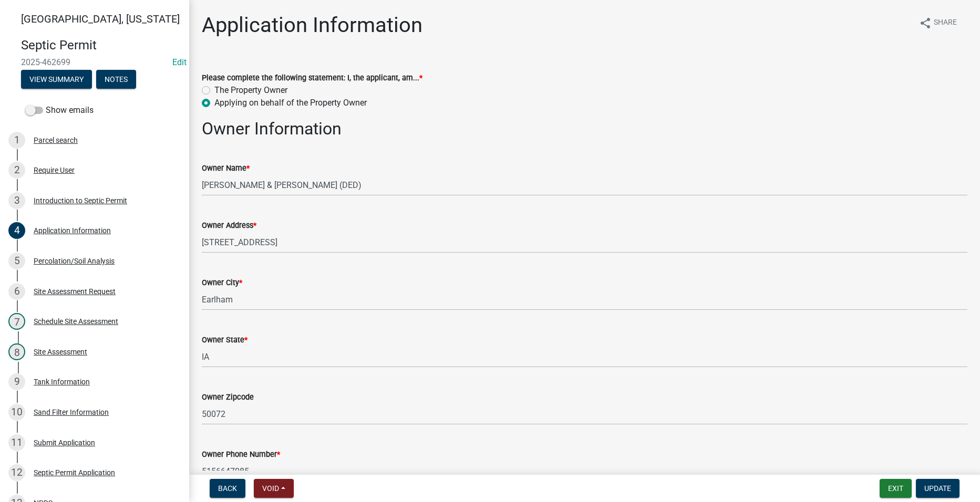  Describe the element at coordinates (274, 488) in the screenshot. I see `button: Void` at that location.